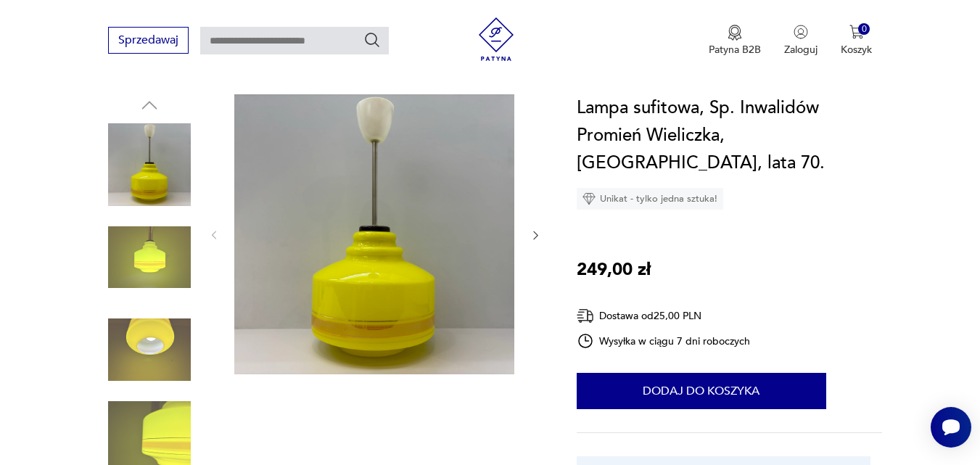 This screenshot has width=980, height=465. I want to click on img: Ikona koszyka, so click(856, 32).